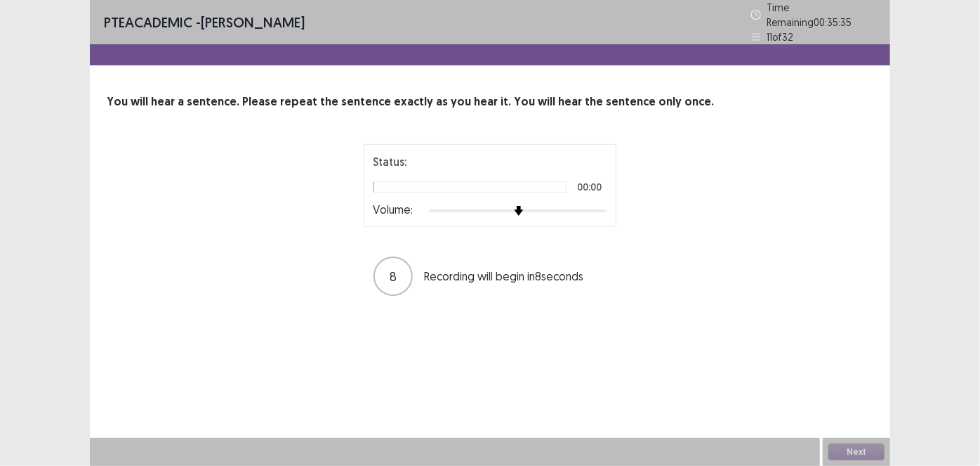 This screenshot has height=466, width=980. Describe the element at coordinates (515, 276) in the screenshot. I see `p: Recording will begin in 8 seconds` at that location.